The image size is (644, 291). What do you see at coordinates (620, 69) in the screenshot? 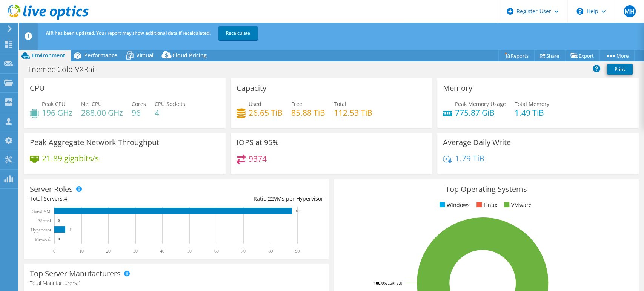
I see `a: Print` at bounding box center [620, 69].